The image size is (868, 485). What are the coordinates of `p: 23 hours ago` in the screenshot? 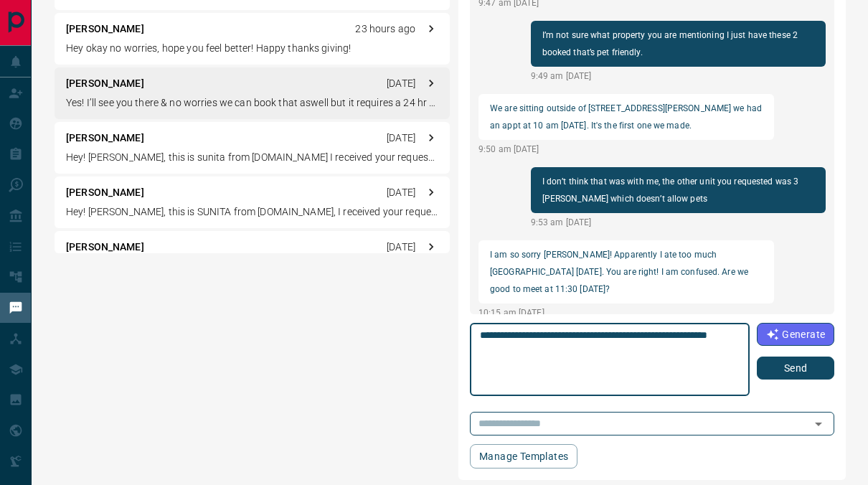 It's located at (385, 29).